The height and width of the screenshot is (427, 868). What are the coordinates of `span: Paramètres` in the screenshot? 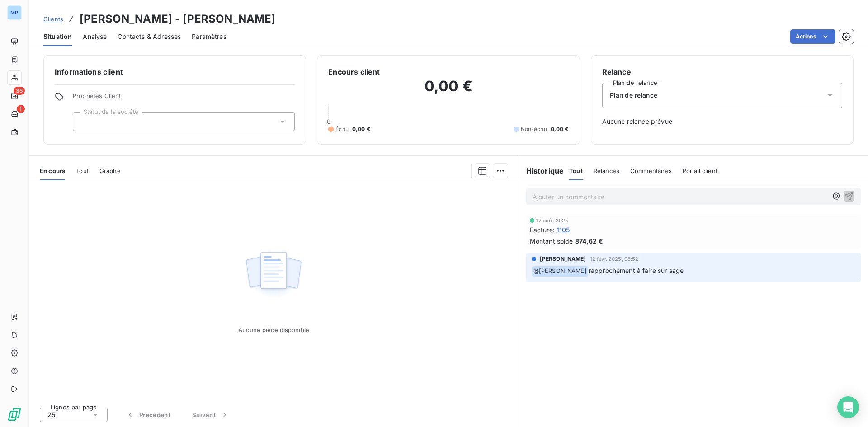 It's located at (209, 37).